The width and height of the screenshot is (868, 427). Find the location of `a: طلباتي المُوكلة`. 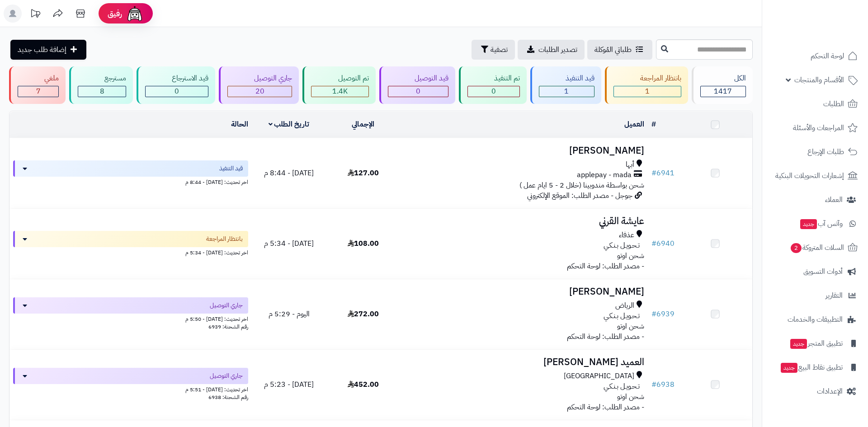

a: طلباتي المُوكلة is located at coordinates (620, 50).